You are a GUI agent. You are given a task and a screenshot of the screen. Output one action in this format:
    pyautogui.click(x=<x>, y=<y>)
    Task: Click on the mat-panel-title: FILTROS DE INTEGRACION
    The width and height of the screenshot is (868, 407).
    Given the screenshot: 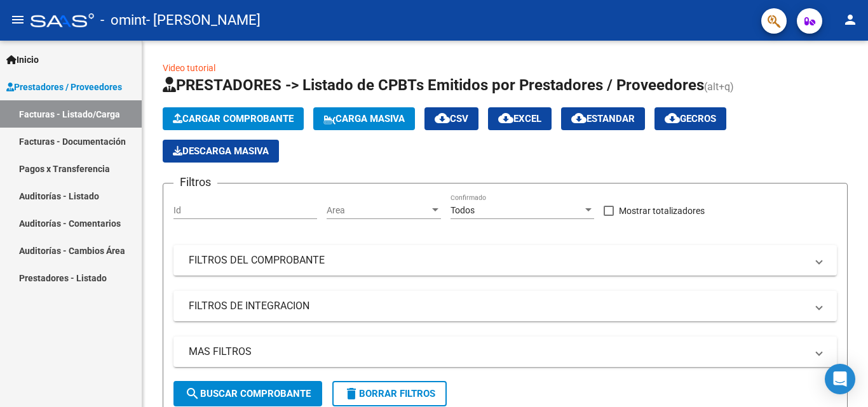 What is the action you would take?
    pyautogui.click(x=498, y=306)
    